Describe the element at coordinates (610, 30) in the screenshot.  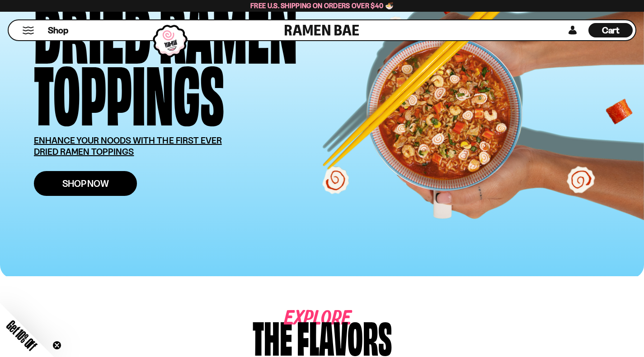
I see `span: Cart` at that location.